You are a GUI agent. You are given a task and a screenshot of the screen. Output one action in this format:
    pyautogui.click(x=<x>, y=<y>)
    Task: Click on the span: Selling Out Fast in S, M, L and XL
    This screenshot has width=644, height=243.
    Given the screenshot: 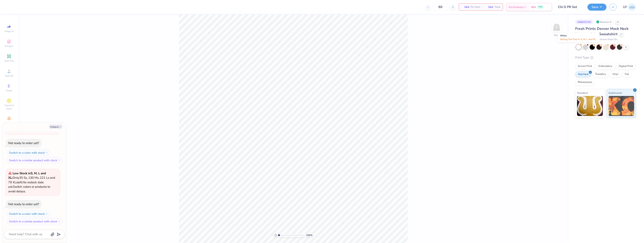 What is the action you would take?
    pyautogui.click(x=578, y=39)
    